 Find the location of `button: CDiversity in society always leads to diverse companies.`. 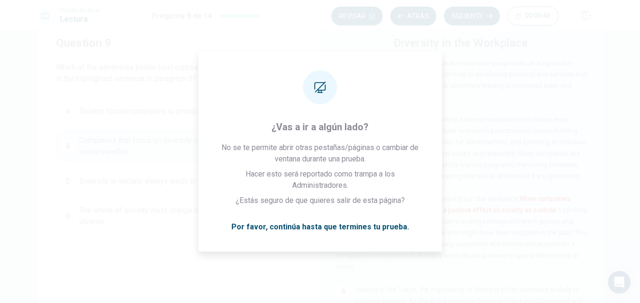

button: CDiversity in society always leads to diverse companies. is located at coordinates (179, 181).